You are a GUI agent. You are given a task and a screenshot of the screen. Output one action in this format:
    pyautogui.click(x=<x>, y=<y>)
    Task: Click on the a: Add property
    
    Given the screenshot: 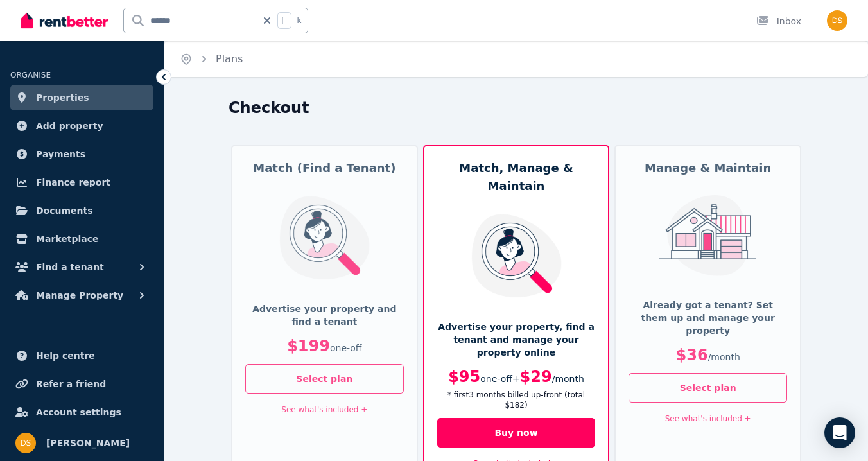 What is the action you would take?
    pyautogui.click(x=82, y=126)
    